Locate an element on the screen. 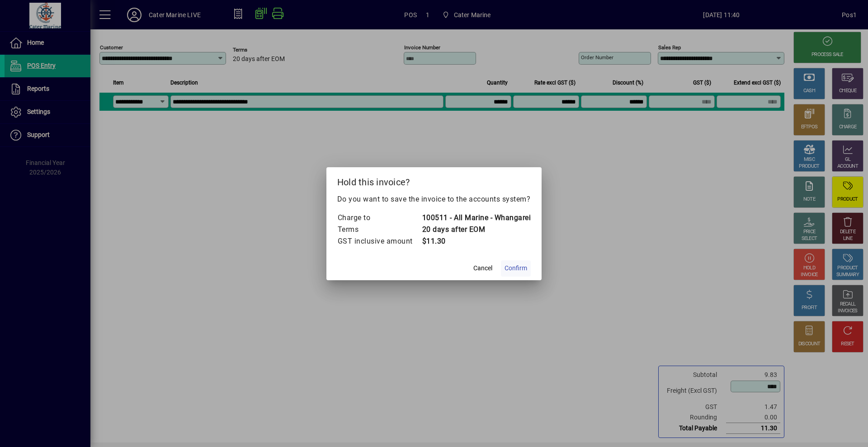  td: 100511 - All Marine - Whangarei is located at coordinates (477, 218).